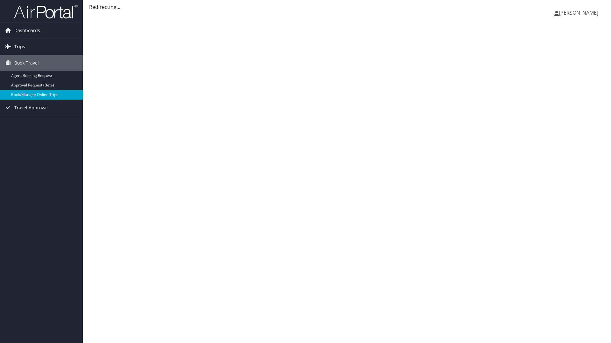 This screenshot has height=343, width=611. Describe the element at coordinates (20, 47) in the screenshot. I see `span: Trips` at that location.